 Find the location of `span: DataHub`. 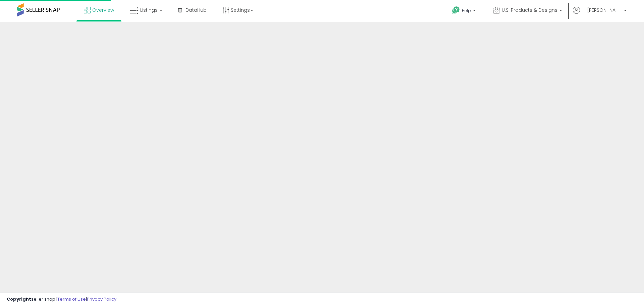

span: DataHub is located at coordinates (196, 10).